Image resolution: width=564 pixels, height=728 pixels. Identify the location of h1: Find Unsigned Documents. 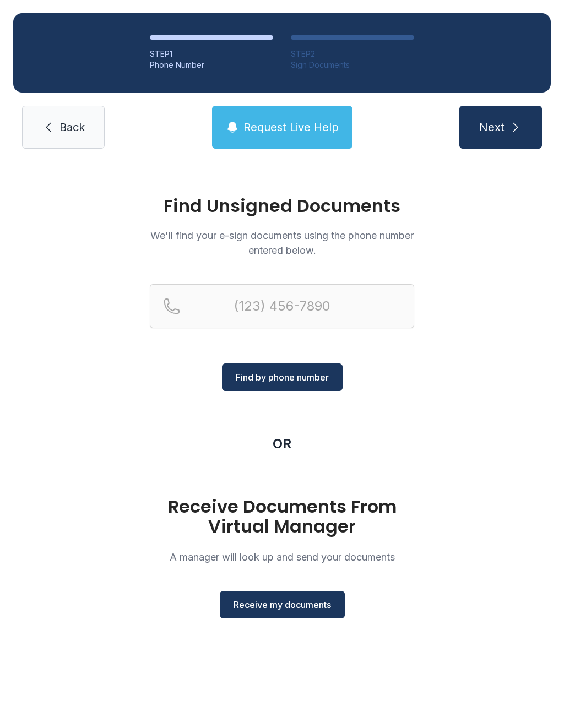
(282, 206).